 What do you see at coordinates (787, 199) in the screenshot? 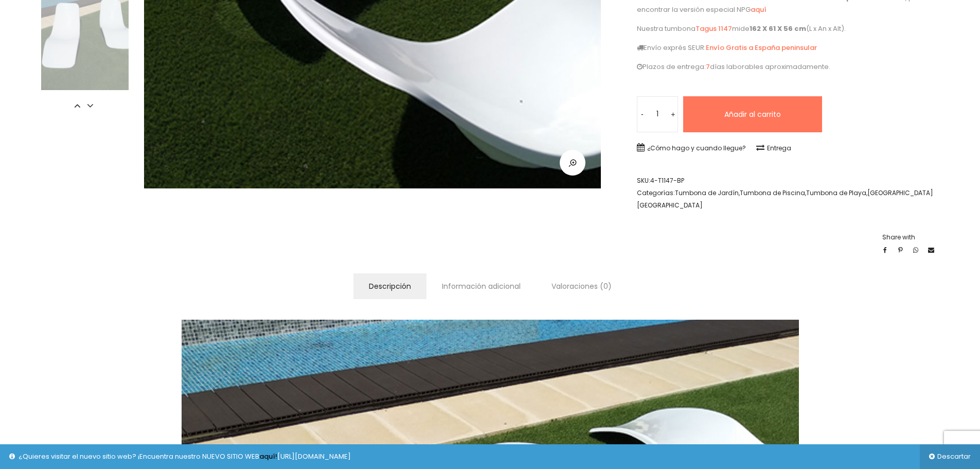
I see `span: Categorías: , , ,` at bounding box center [787, 199].